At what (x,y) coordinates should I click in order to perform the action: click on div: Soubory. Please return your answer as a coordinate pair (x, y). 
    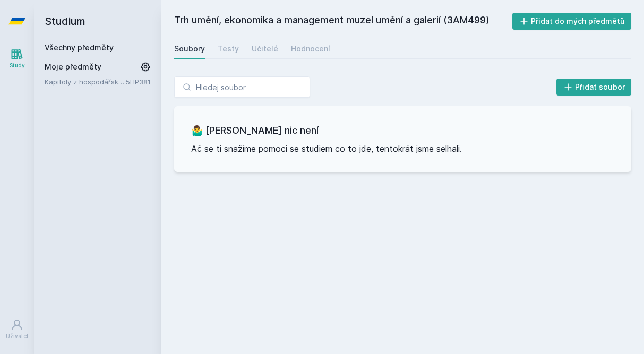
    Looking at the image, I should click on (189, 49).